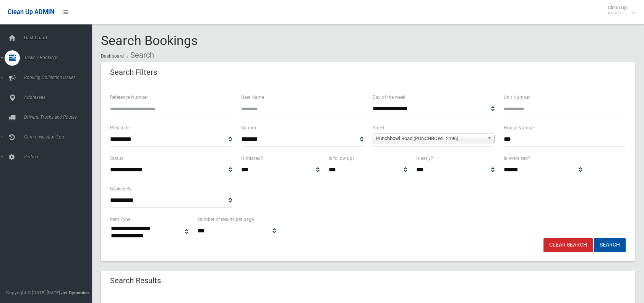  I want to click on span: Search Bookings, so click(149, 40).